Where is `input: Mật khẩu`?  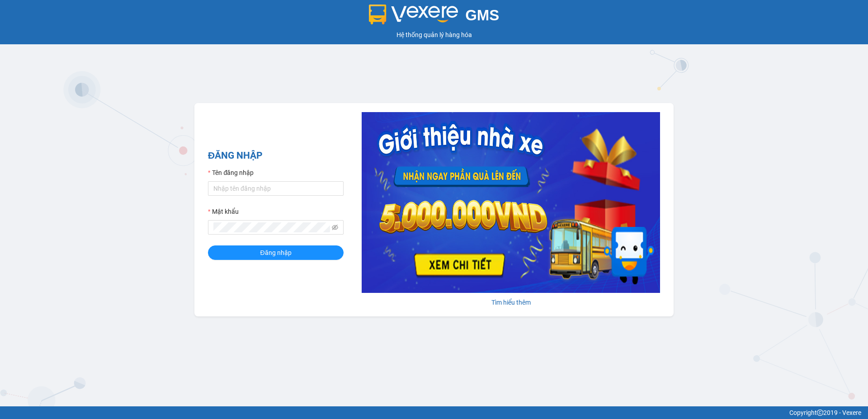
input: Mật khẩu is located at coordinates (272, 227).